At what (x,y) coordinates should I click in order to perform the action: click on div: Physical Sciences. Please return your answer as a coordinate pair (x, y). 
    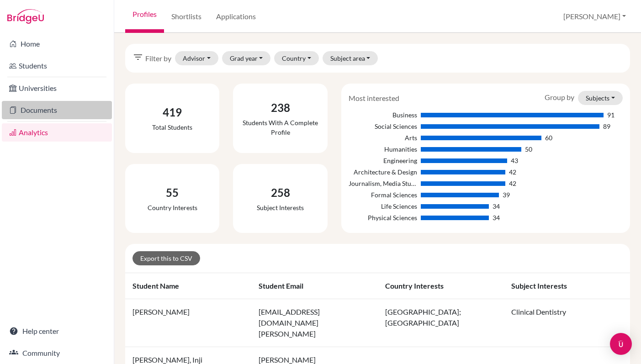
    Looking at the image, I should click on (383, 217).